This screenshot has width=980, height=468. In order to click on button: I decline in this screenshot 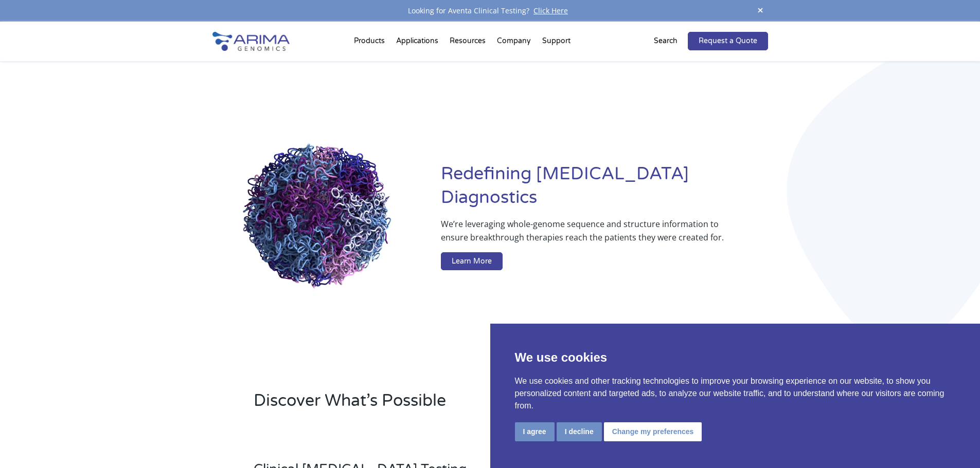, I will do `click(579, 432)`.